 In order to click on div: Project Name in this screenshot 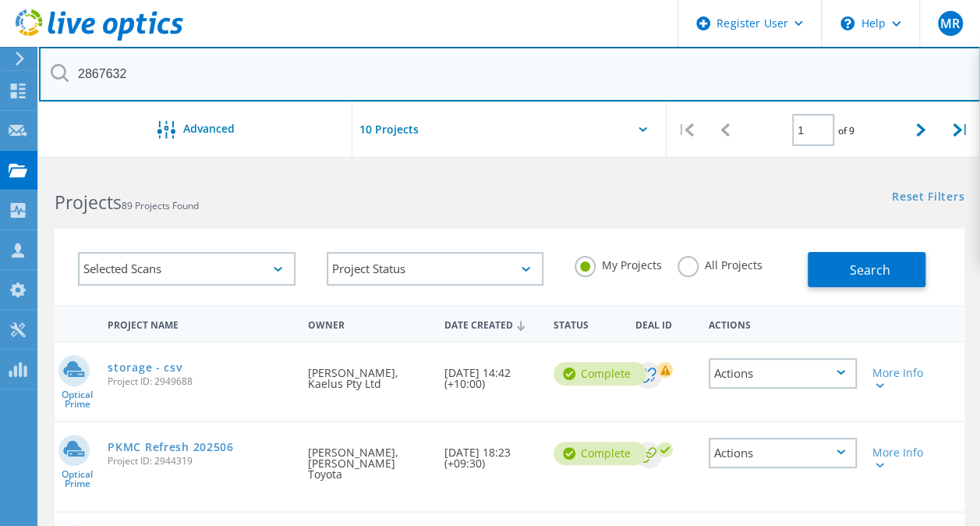, I will do `click(200, 323)`.